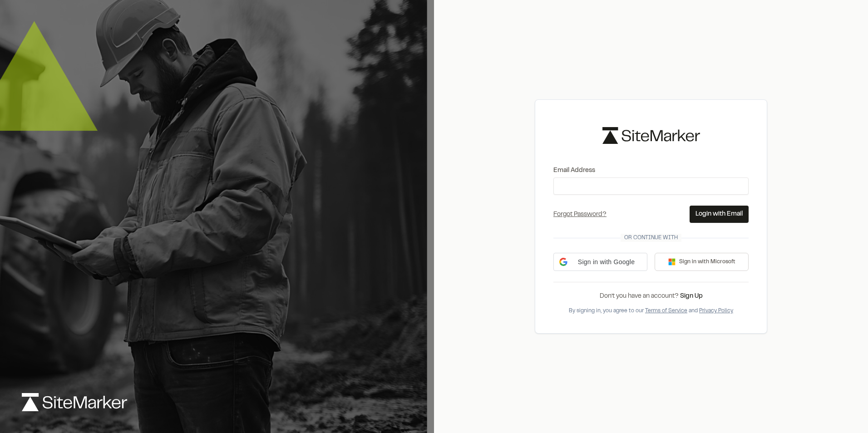 The height and width of the screenshot is (433, 868). I want to click on button: Login with Email, so click(719, 214).